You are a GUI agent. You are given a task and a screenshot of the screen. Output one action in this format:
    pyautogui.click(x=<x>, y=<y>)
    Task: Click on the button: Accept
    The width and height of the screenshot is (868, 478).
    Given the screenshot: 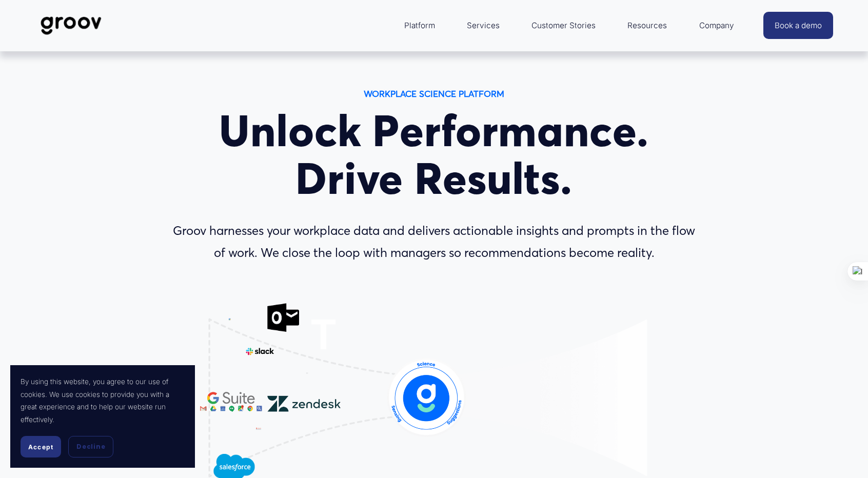 What is the action you would take?
    pyautogui.click(x=40, y=447)
    